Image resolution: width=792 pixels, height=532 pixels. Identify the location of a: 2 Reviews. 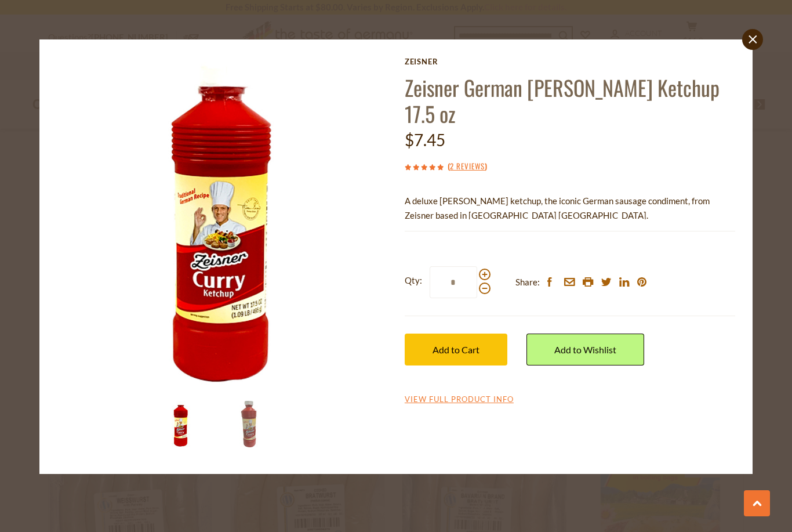
(468, 166).